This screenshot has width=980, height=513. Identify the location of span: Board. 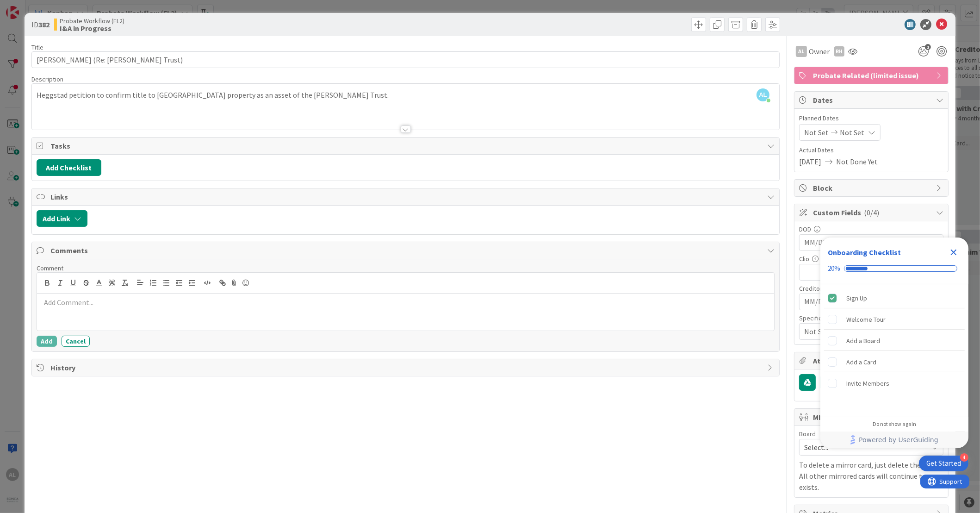
(807, 434).